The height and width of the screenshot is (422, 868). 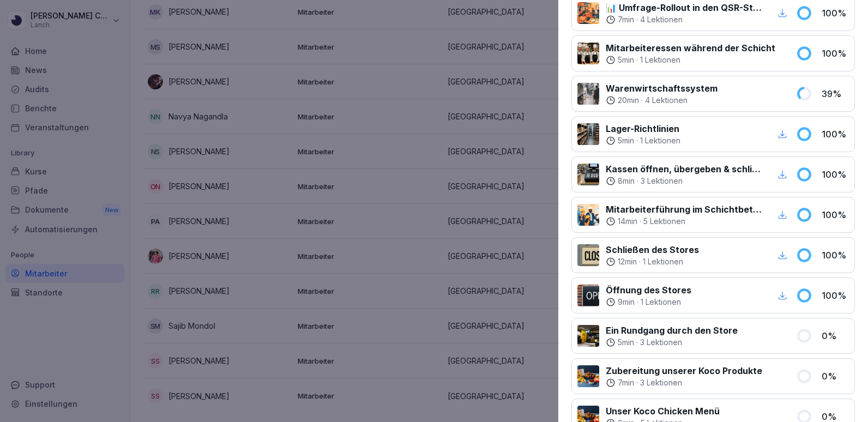 I want to click on p: Öffnung des Stores, so click(x=649, y=290).